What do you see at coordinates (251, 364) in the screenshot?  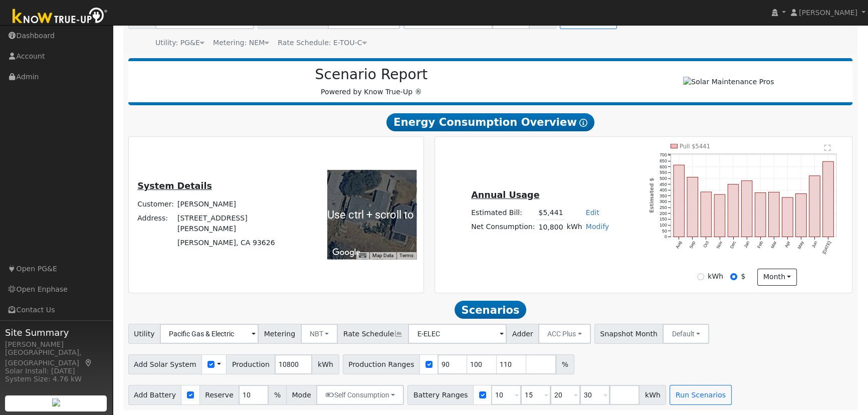 I see `span: Production` at bounding box center [251, 364].